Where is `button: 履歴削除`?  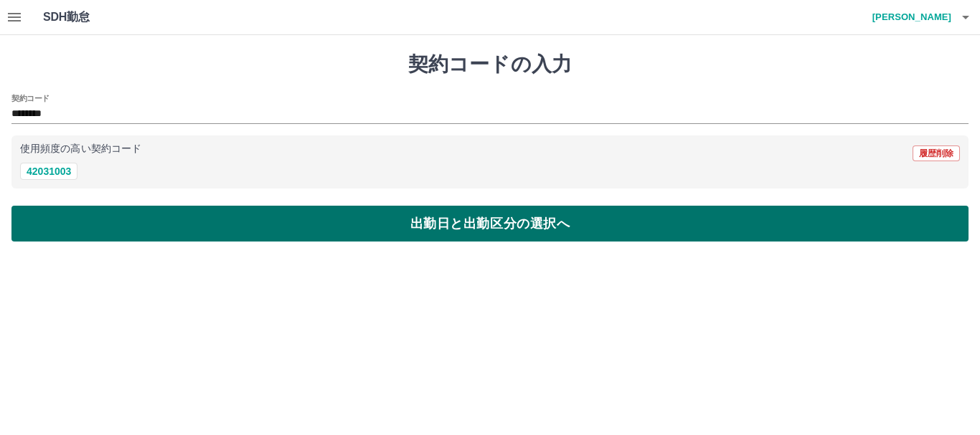
button: 履歴削除 is located at coordinates (936, 153).